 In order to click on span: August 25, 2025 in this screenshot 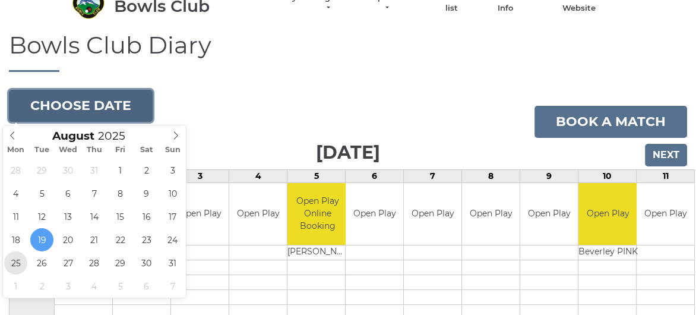, I will do `click(15, 262)`.